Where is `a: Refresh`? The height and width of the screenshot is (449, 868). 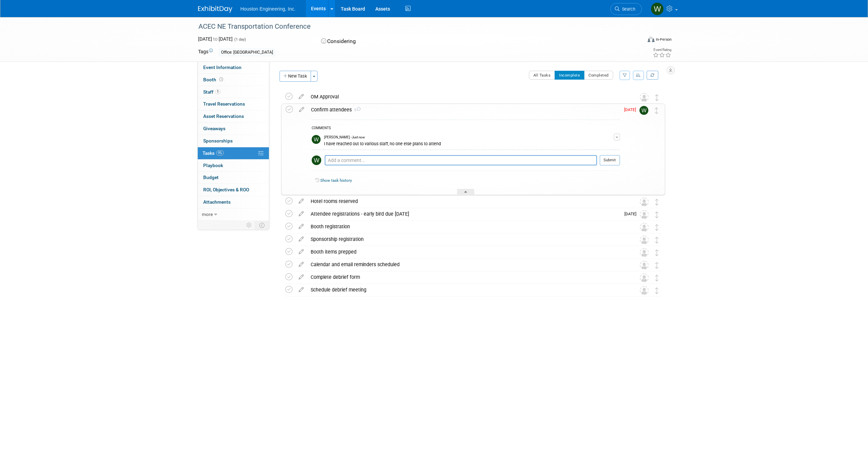 a: Refresh is located at coordinates (652, 75).